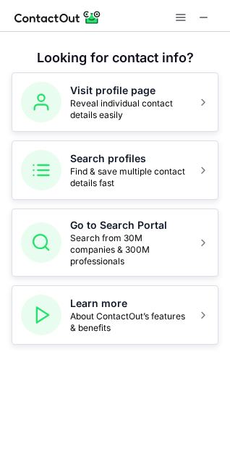 Image resolution: width=230 pixels, height=462 pixels. Describe the element at coordinates (130, 225) in the screenshot. I see `h5: Go to Search Portal` at that location.